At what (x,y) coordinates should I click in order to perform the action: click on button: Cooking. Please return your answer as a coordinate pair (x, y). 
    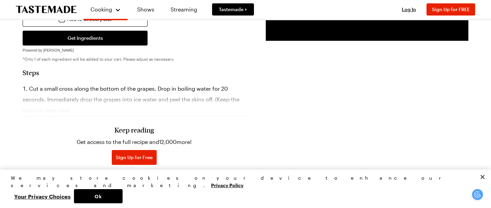
    Looking at the image, I should click on (105, 9).